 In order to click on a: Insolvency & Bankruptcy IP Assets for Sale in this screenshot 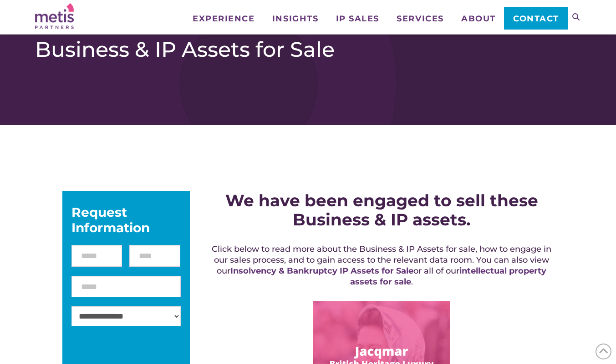, I will do `click(322, 271)`.